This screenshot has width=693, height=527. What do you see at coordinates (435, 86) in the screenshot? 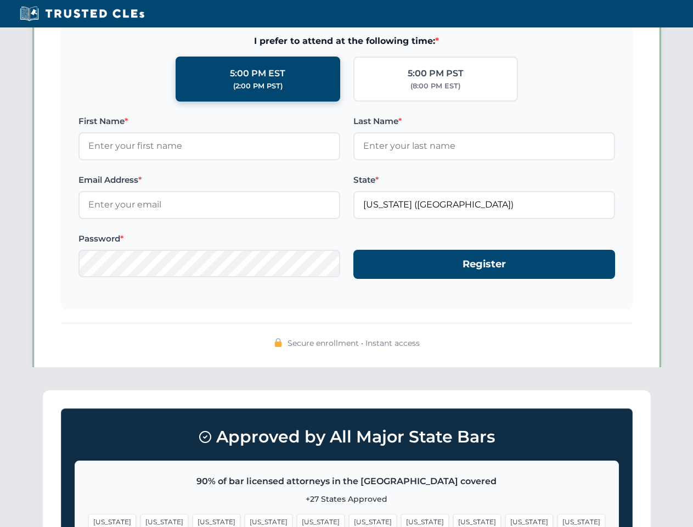
I see `div: (8:00 PM EST)` at bounding box center [435, 86].